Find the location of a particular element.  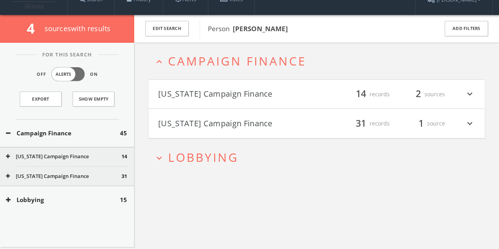

div: source is located at coordinates (422, 124).